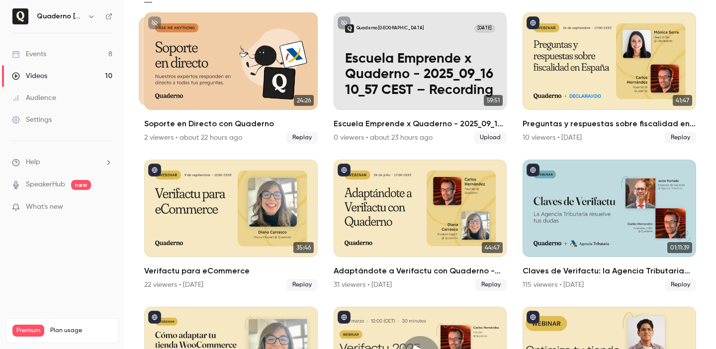 The height and width of the screenshot is (349, 716). Describe the element at coordinates (493, 100) in the screenshot. I see `span: 59:51` at that location.